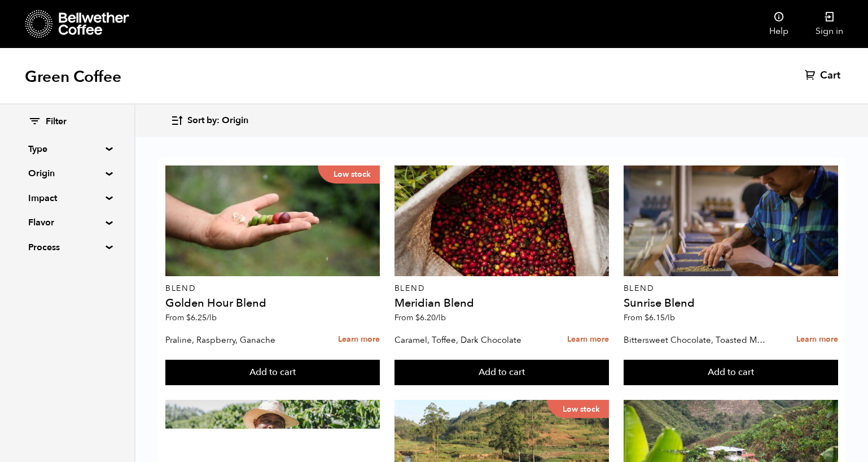 The width and height of the screenshot is (868, 462). Describe the element at coordinates (238, 340) in the screenshot. I see `p: Praline, Raspberry, Ganache` at that location.